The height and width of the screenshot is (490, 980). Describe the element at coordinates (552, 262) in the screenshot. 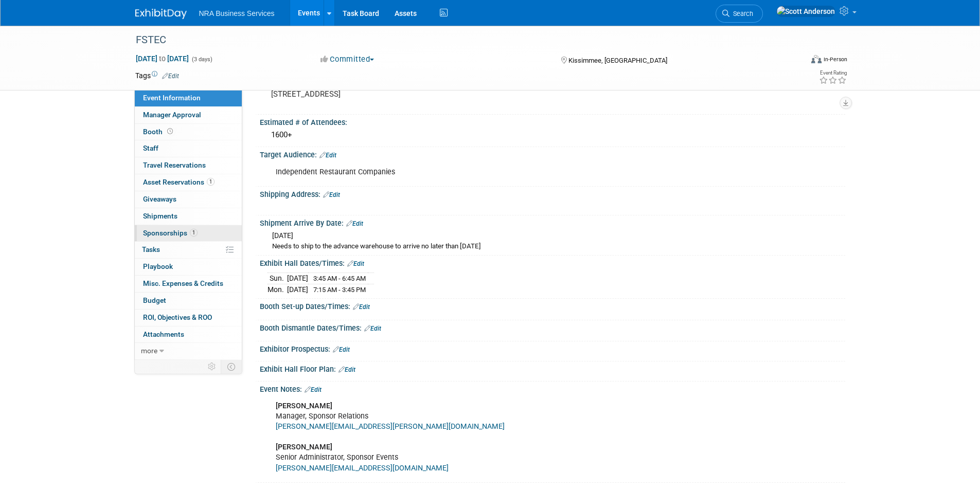

I see `div: Exhibit Hall Dates/Times:` at that location.